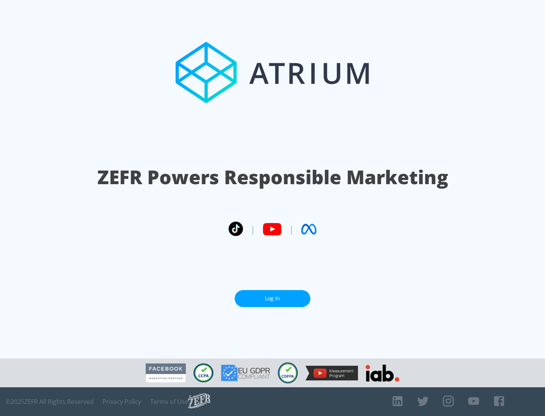 This screenshot has height=416, width=545. Describe the element at coordinates (272, 177) in the screenshot. I see `h1: ZEFR Powers Responsible Marketing` at that location.